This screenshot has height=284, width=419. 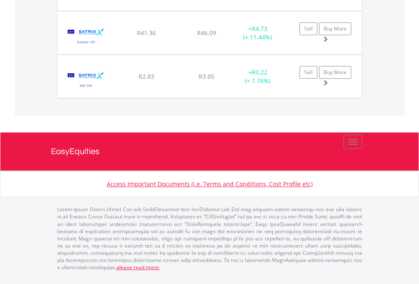 I want to click on a: EasyEquities, so click(x=210, y=152).